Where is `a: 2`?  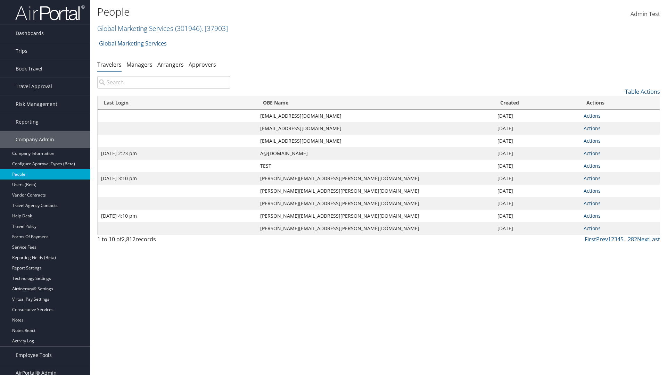
a: 2 is located at coordinates (612, 239).